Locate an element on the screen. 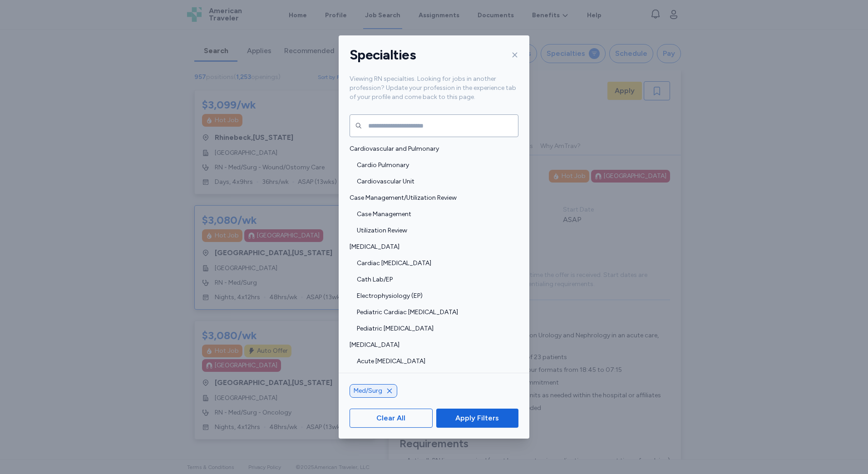 The height and width of the screenshot is (474, 868). span: Cardiovascular Unit is located at coordinates (435, 181).